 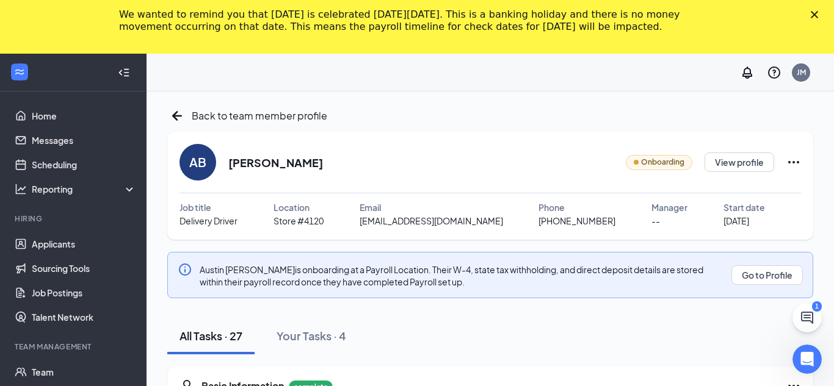 What do you see at coordinates (247, 116) in the screenshot?
I see `a: ArrowLeftNewBack to team member profile` at bounding box center [247, 116].